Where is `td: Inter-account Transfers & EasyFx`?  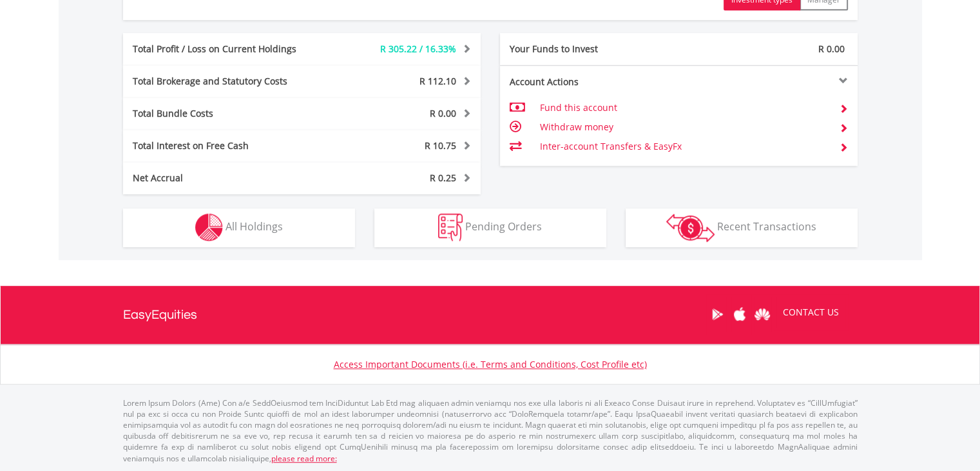 td: Inter-account Transfers & EasyFx is located at coordinates (684, 146).